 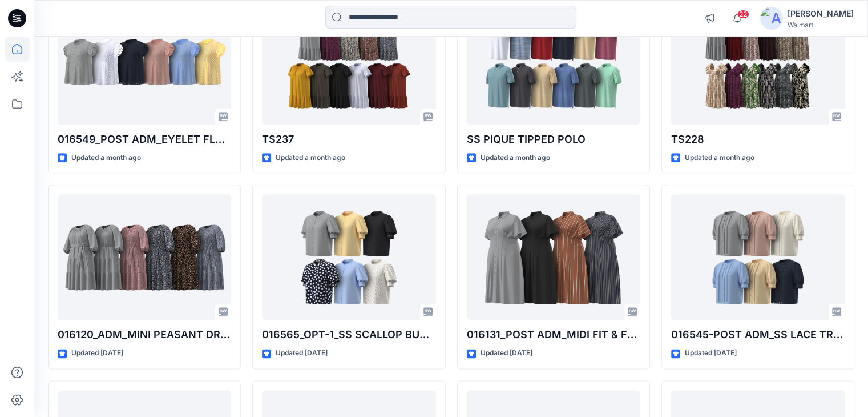 I want to click on p: 016545-POST ADM_SS LACE TRIM BUTTON DOWN TOP, so click(x=757, y=335).